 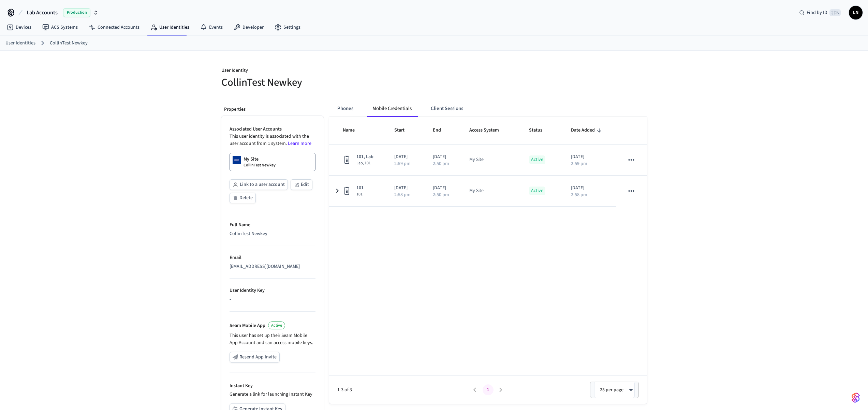 What do you see at coordinates (254, 357) in the screenshot?
I see `button: Resend App Invite` at bounding box center [254, 357].